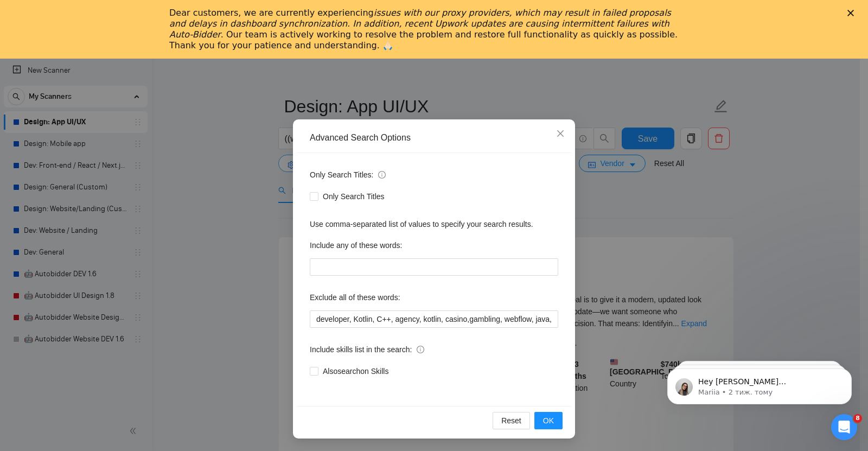 The image size is (868, 451). What do you see at coordinates (354, 196) in the screenshot?
I see `span: Only Search Titles` at bounding box center [354, 196].